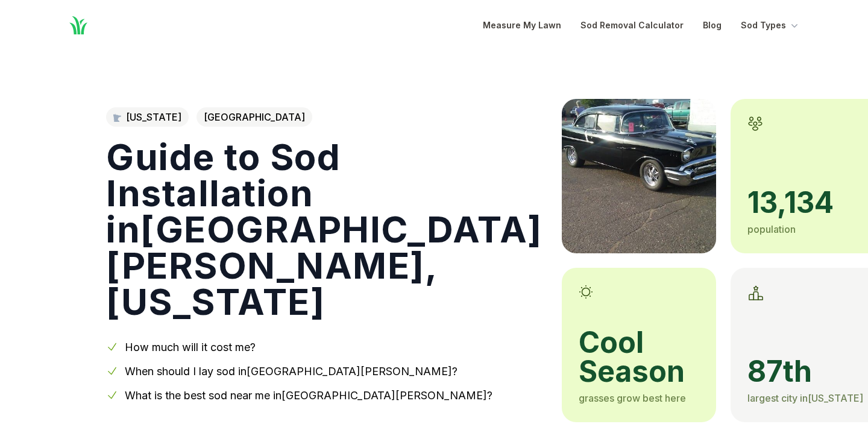 The width and height of the screenshot is (868, 424). I want to click on span: population, so click(771, 229).